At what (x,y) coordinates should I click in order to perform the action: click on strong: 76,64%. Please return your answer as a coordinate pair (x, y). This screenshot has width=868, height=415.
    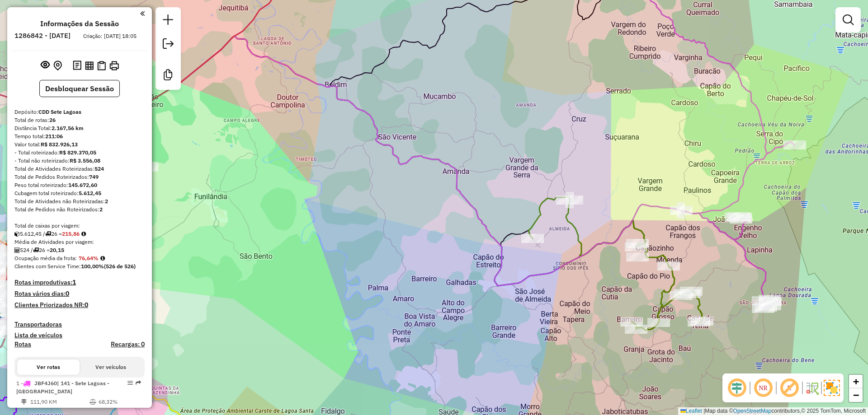
    Looking at the image, I should click on (88, 258).